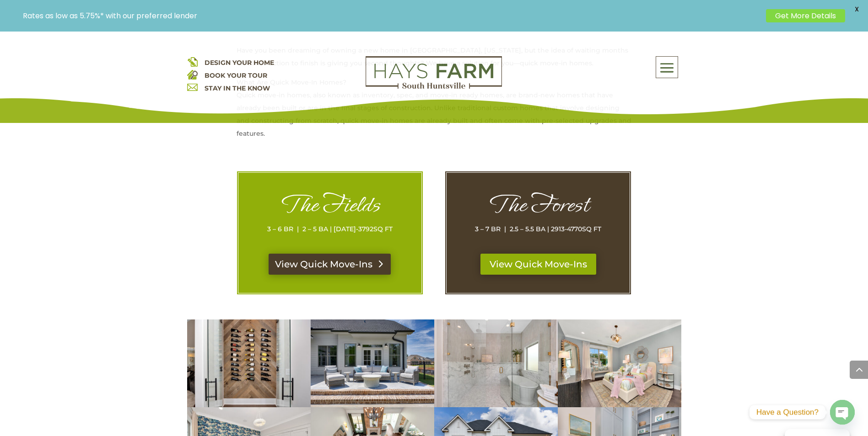 The image size is (868, 436). I want to click on img: 2106-Forest-Gate-82-400x284.jpg, so click(620, 364).